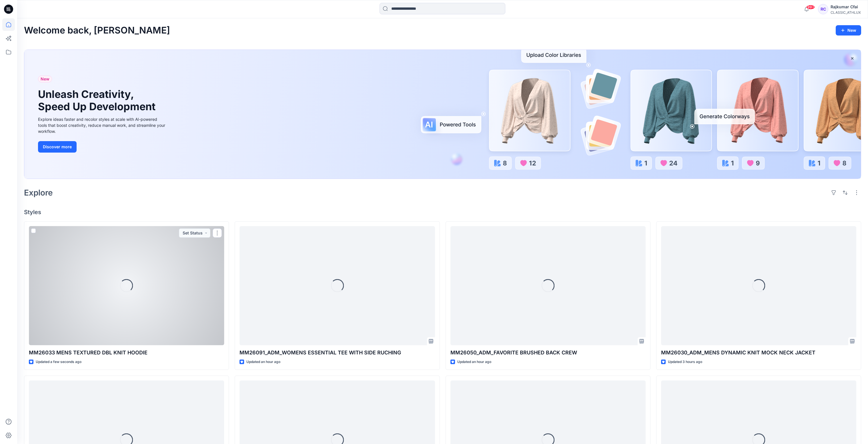 The image size is (868, 444). Describe the element at coordinates (98, 101) in the screenshot. I see `h1: Unleash Creativity, Speed Up Development` at that location.